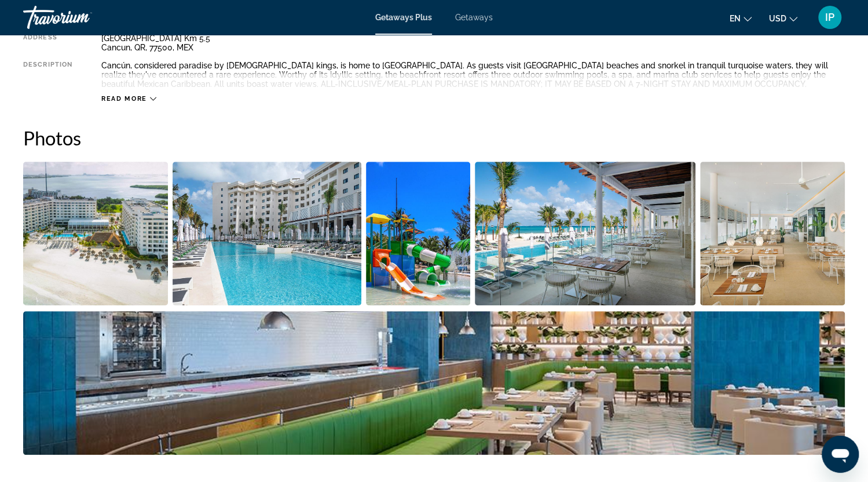 The height and width of the screenshot is (482, 868). I want to click on button: User Menu, so click(830, 18).